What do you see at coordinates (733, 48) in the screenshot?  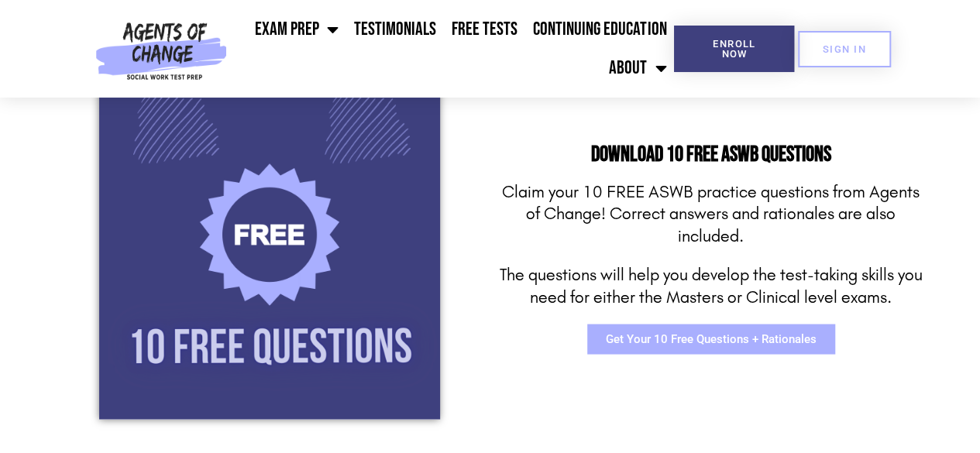 I see `span: Enroll Now` at bounding box center [733, 48].